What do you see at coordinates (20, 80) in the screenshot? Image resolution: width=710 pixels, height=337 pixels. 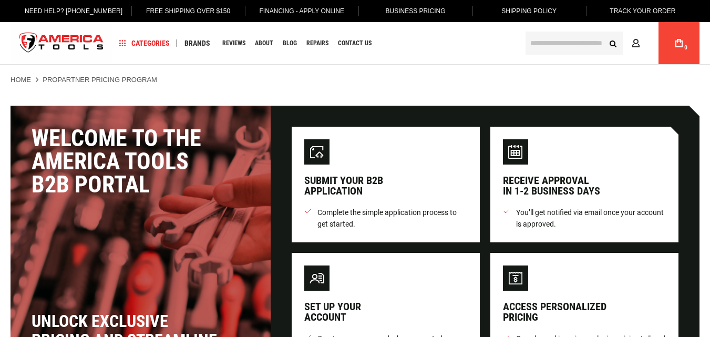 I see `a: Home` at bounding box center [20, 80].